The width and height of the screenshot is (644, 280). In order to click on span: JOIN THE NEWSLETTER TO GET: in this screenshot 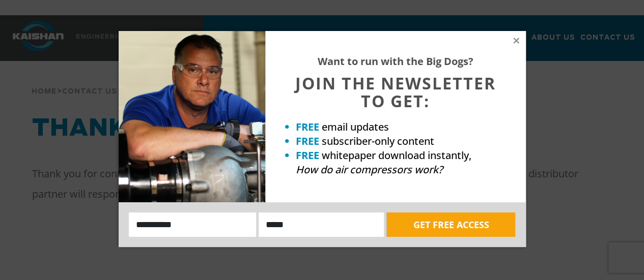, I will do `click(395, 92)`.